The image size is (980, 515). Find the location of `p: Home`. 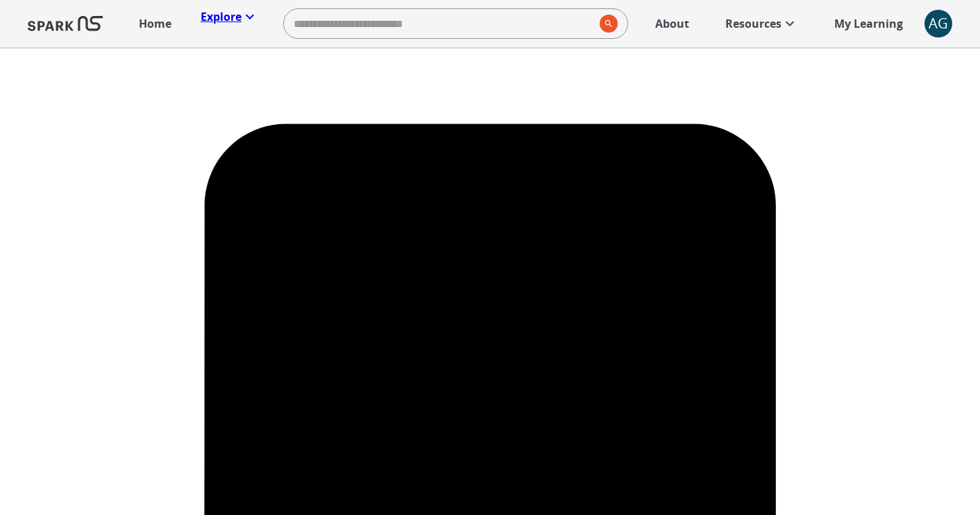

p: Home is located at coordinates (155, 24).